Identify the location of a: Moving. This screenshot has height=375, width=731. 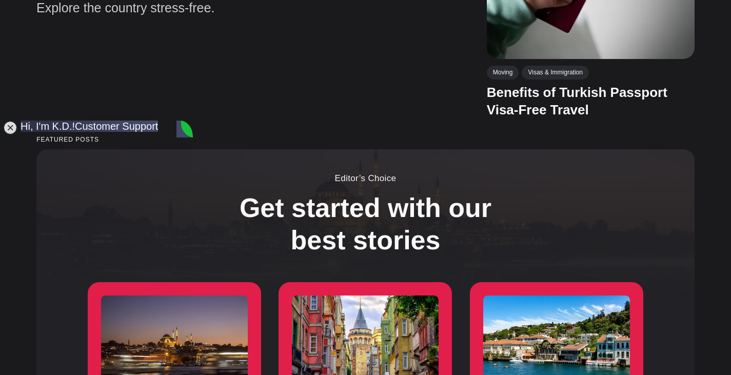
(503, 72).